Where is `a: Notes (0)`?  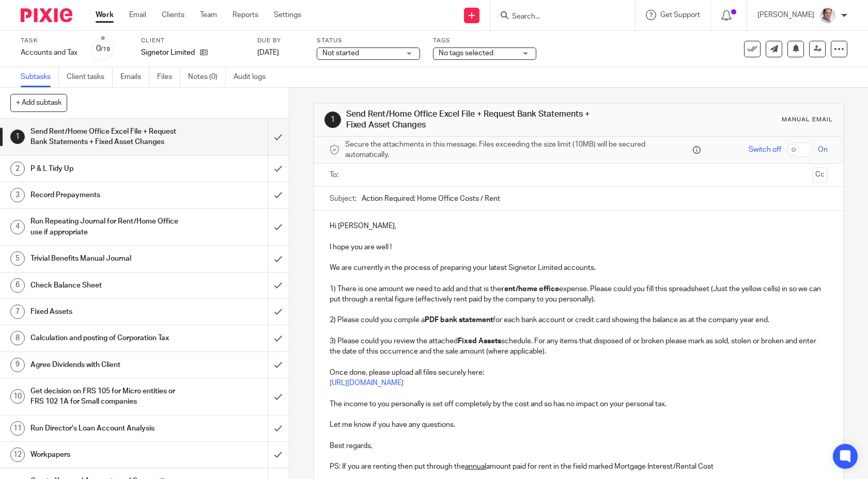
a: Notes (0) is located at coordinates (207, 77).